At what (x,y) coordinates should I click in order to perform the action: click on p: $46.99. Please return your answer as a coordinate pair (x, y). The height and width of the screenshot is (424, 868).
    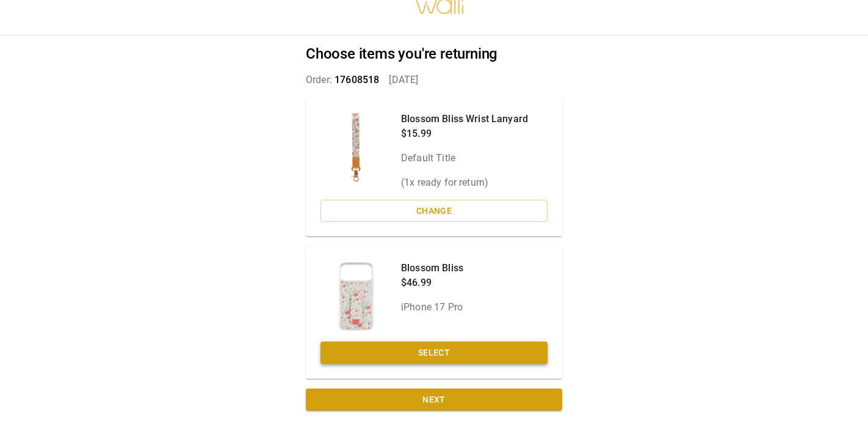
    Looking at the image, I should click on (433, 283).